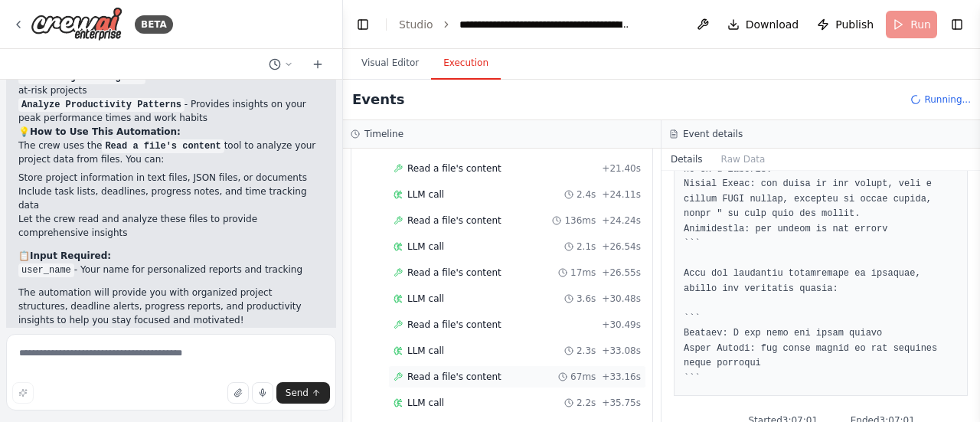  I want to click on span: 3.6s, so click(586, 299).